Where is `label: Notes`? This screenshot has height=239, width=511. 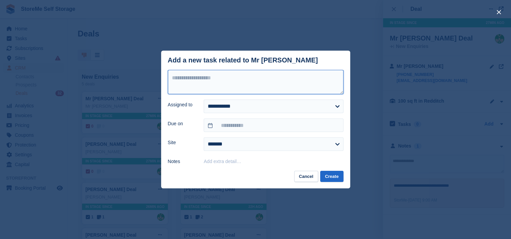
label: Notes is located at coordinates (182, 161).